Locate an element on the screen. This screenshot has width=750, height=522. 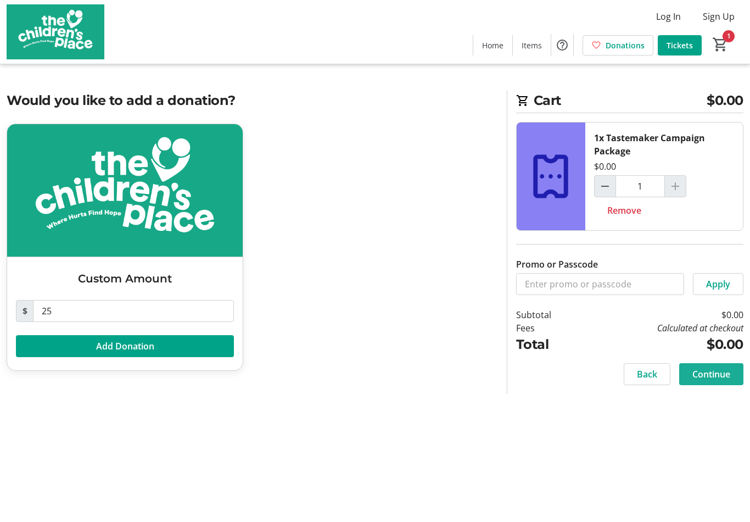
span: Sign Up is located at coordinates (719, 16).